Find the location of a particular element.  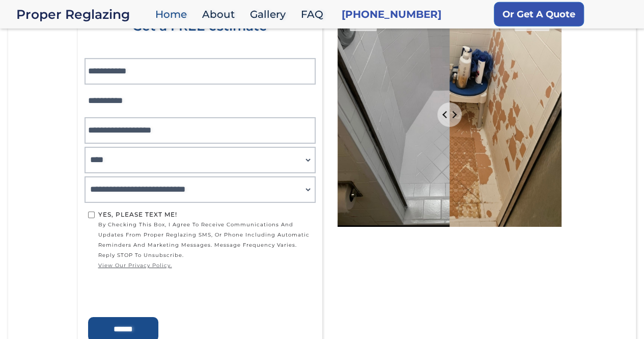

a: home is located at coordinates (83, 15).